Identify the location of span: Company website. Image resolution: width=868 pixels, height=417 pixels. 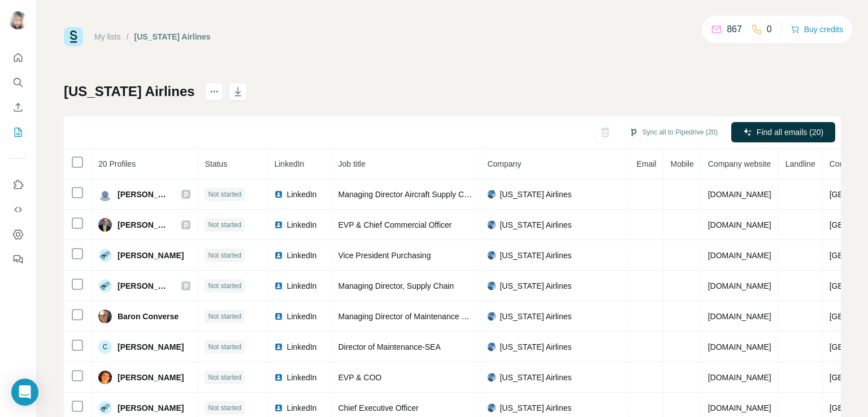
(739, 164).